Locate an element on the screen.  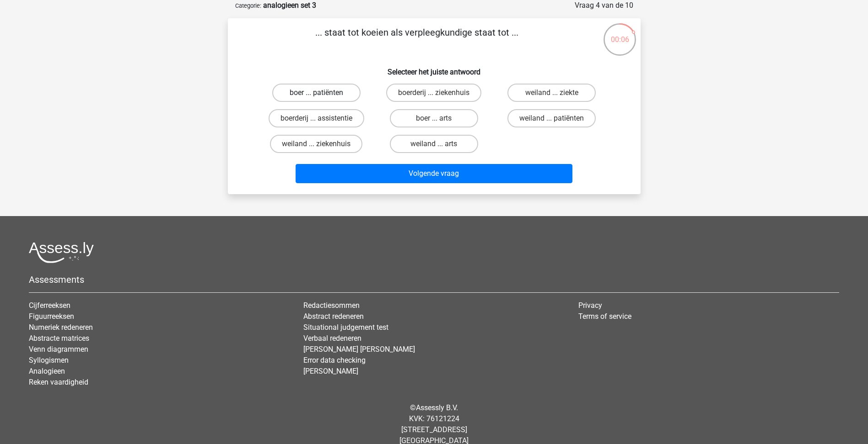
label: weiland ... arts is located at coordinates (434, 144).